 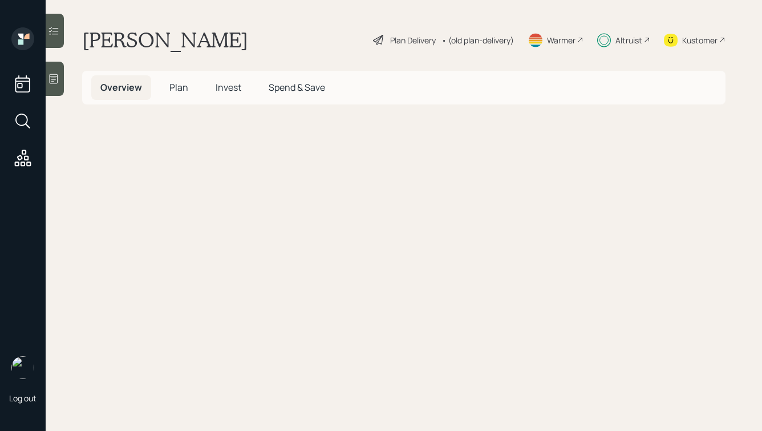 I want to click on span: Spend & Save, so click(x=297, y=87).